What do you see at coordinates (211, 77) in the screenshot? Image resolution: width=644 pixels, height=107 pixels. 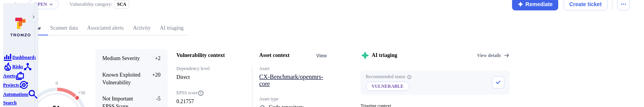 I see `span: Direct` at bounding box center [211, 77].